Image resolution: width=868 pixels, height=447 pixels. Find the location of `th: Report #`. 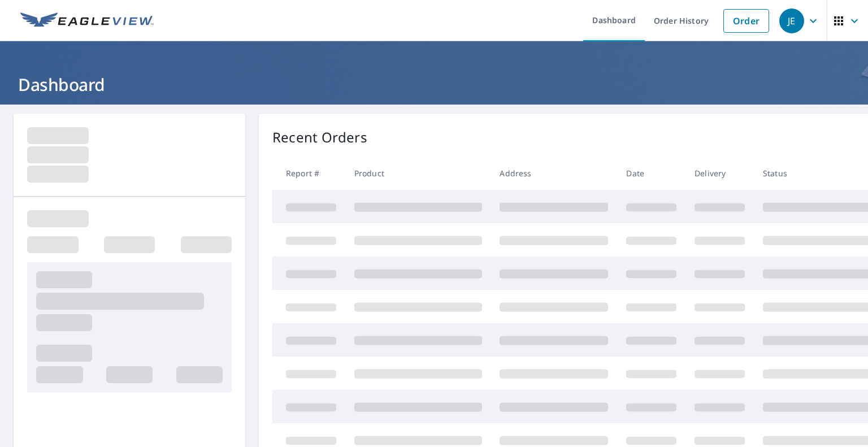

th: Report # is located at coordinates (309, 173).